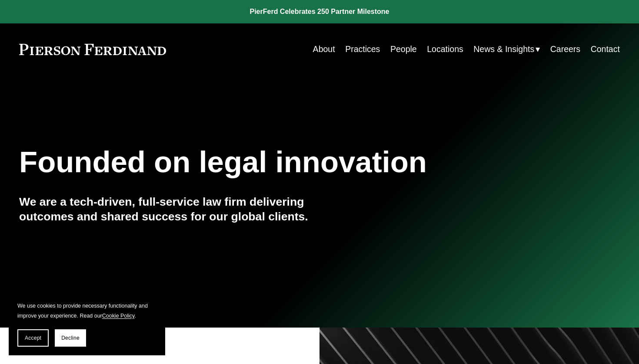 This screenshot has width=639, height=364. I want to click on p: We use cookies to provide necessary functionality and improve your experience. Read our ., so click(87, 311).